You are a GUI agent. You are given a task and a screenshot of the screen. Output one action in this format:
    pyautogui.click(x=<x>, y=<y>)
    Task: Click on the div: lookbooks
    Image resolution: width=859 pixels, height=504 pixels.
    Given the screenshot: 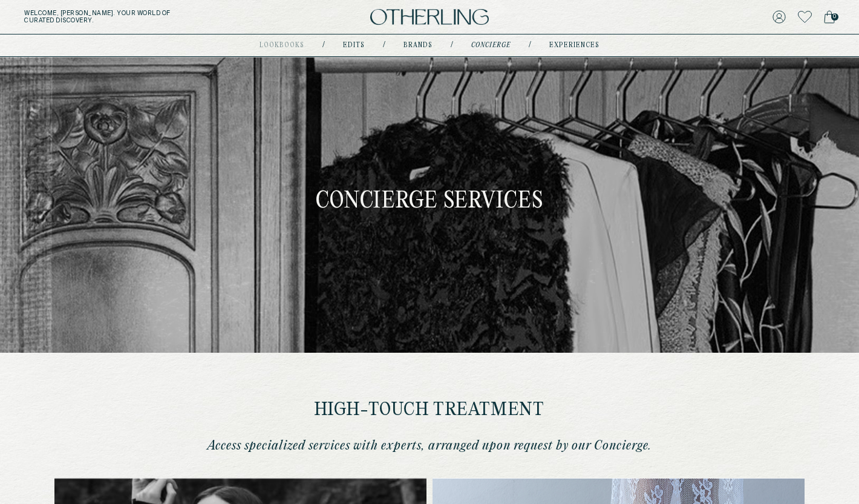 What is the action you would take?
    pyautogui.click(x=282, y=45)
    